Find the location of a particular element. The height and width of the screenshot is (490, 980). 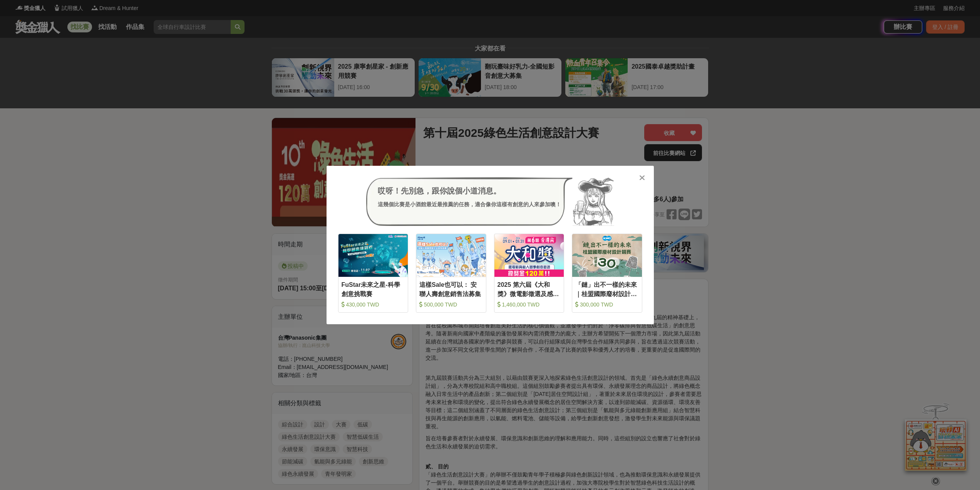

div: 這幾個比賽是小酒館最近最推薦的任務，適合像你這樣有創意的人來參加噢！ is located at coordinates (470, 204).